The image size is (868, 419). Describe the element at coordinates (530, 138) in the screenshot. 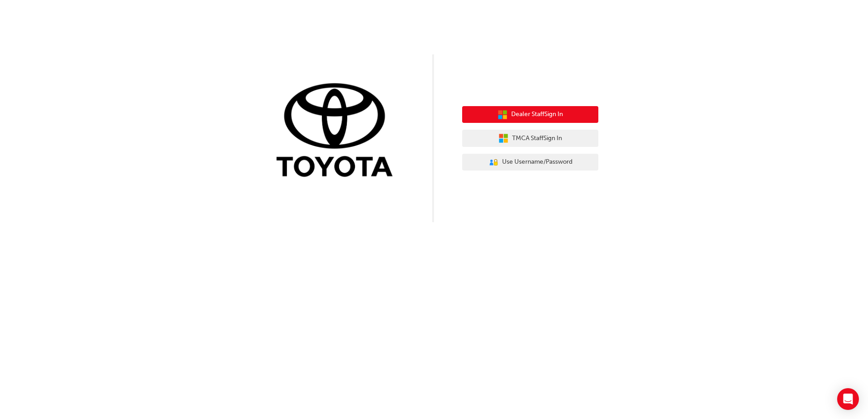

I see `button: TMCA StaffSign In` at that location.